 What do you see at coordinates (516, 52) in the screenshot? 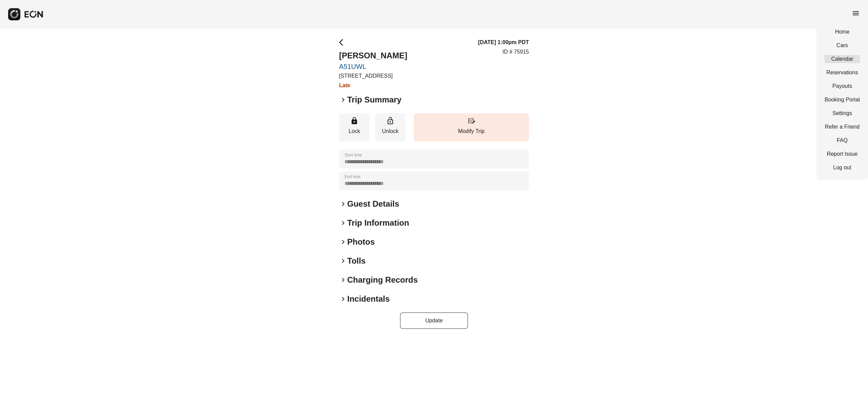
I see `p: ID # 75915` at bounding box center [516, 52].